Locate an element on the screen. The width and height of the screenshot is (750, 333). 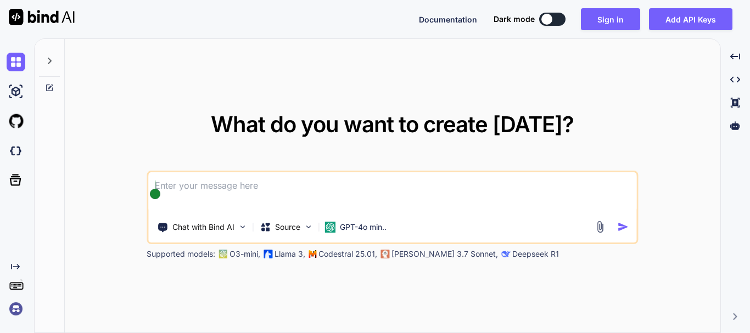
img: Llama2 is located at coordinates (268, 254).